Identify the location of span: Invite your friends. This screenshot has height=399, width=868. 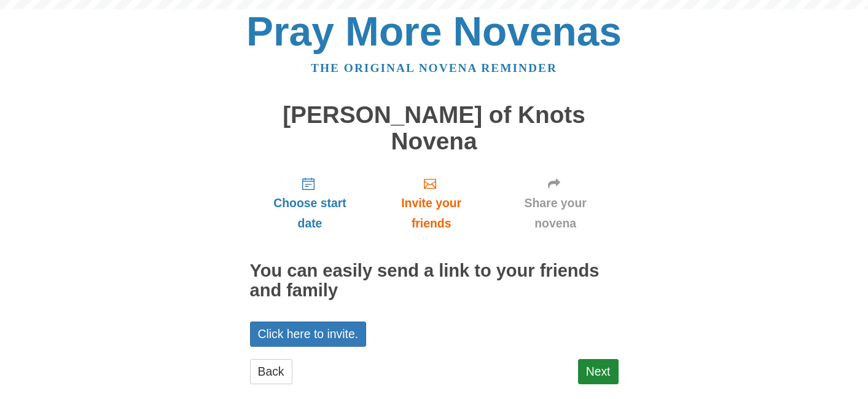
(431, 213).